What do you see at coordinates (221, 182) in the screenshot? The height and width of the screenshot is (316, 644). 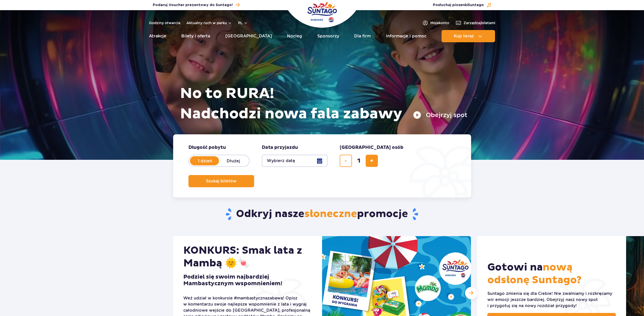 I see `button: Szukaj biletów` at bounding box center [221, 182].